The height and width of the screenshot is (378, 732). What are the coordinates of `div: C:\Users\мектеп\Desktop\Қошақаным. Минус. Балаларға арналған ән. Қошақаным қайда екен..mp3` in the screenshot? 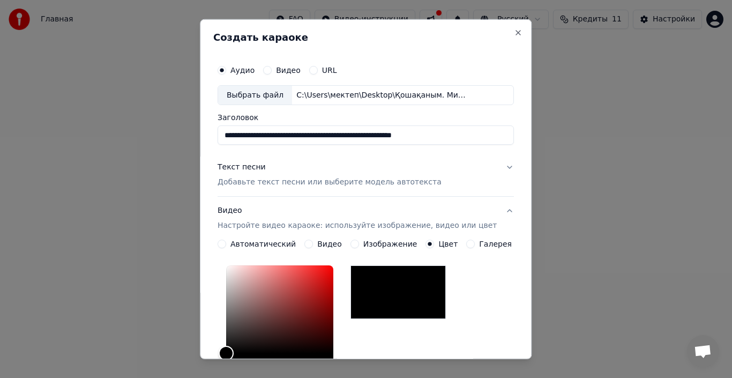 It's located at (383, 95).